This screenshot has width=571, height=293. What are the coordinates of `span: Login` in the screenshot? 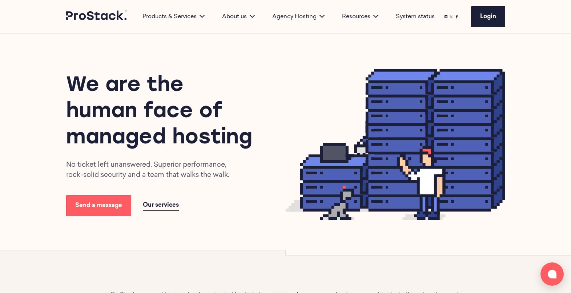 It's located at (488, 17).